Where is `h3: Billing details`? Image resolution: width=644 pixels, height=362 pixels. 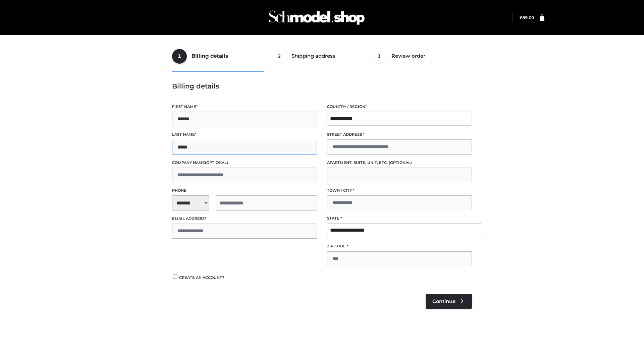
h3: Billing details is located at coordinates (322, 86).